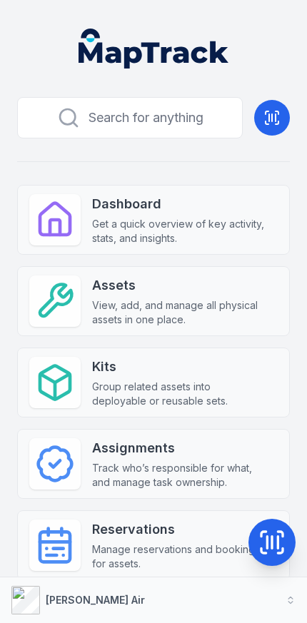  Describe the element at coordinates (179, 475) in the screenshot. I see `span: Track who’s responsible for what, and manage task ownership.` at that location.